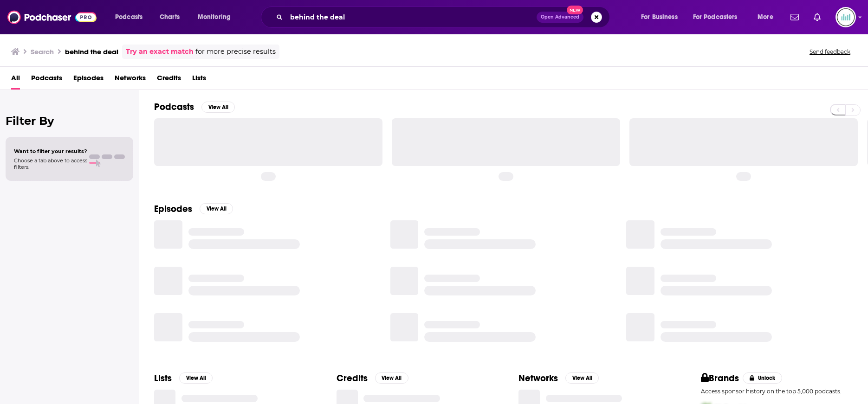 The width and height of the screenshot is (868, 404). Describe the element at coordinates (15, 80) in the screenshot. I see `a: All` at that location.